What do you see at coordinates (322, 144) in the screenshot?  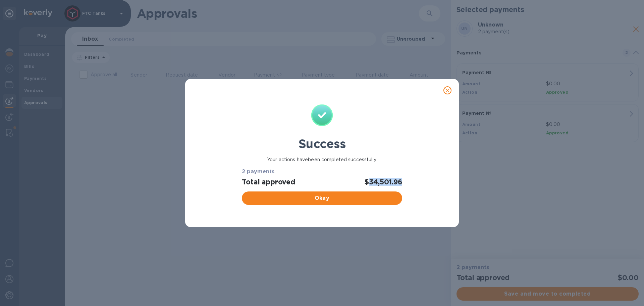 I see `h1: Success` at bounding box center [322, 144].